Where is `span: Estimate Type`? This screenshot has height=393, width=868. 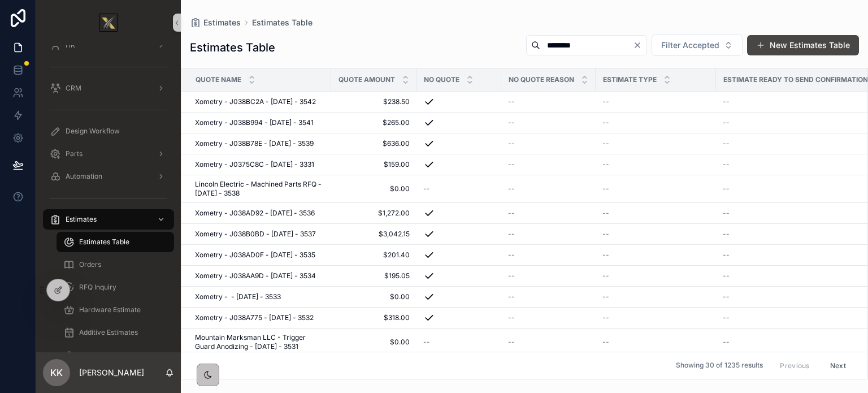 span: Estimate Type is located at coordinates (630, 80).